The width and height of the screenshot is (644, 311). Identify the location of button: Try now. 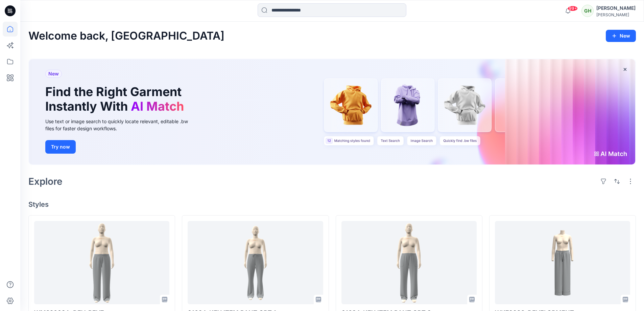
(61, 147).